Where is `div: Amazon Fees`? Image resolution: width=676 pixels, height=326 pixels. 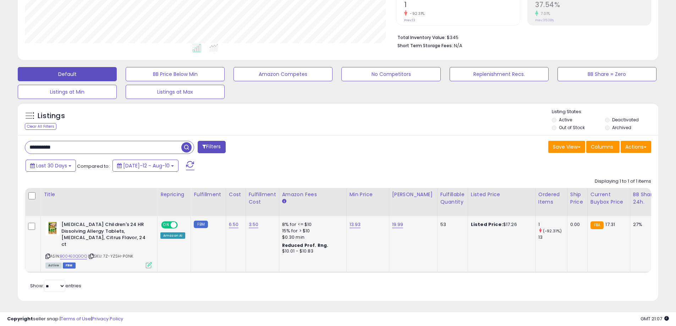
div: Amazon Fees is located at coordinates (313, 194).